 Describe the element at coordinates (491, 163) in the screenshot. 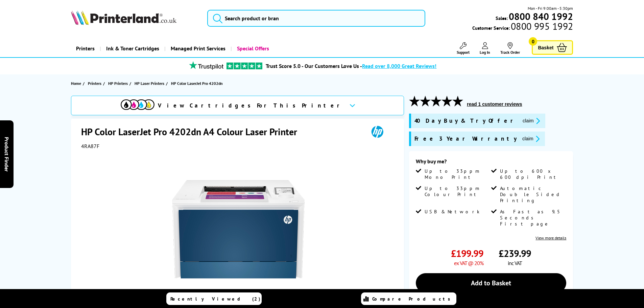

I see `div: Why buy me?` at that location.